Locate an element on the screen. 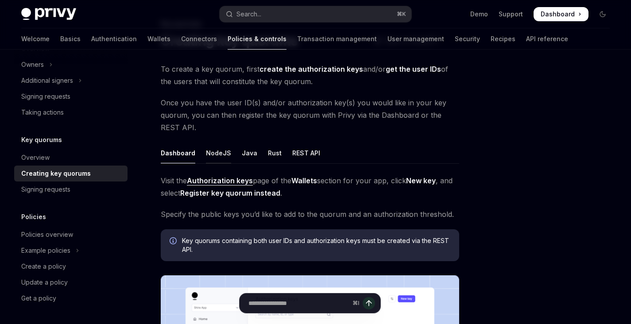 Image resolution: width=631 pixels, height=324 pixels. a: Welcome is located at coordinates (35, 39).